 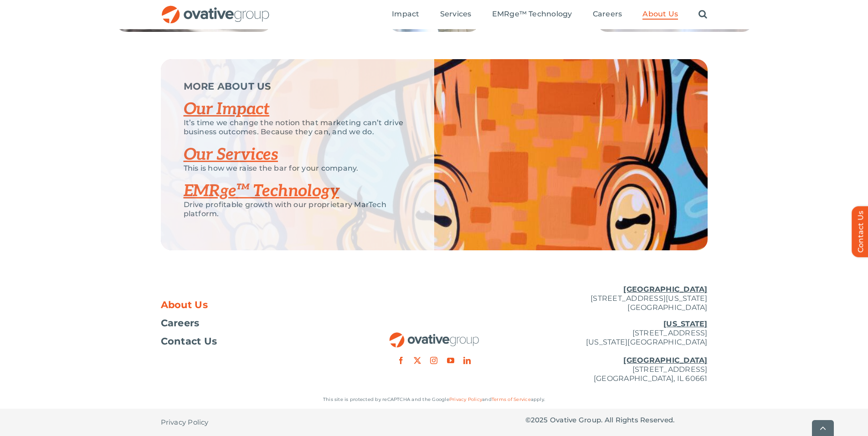 I want to click on a: linkedin, so click(x=467, y=361).